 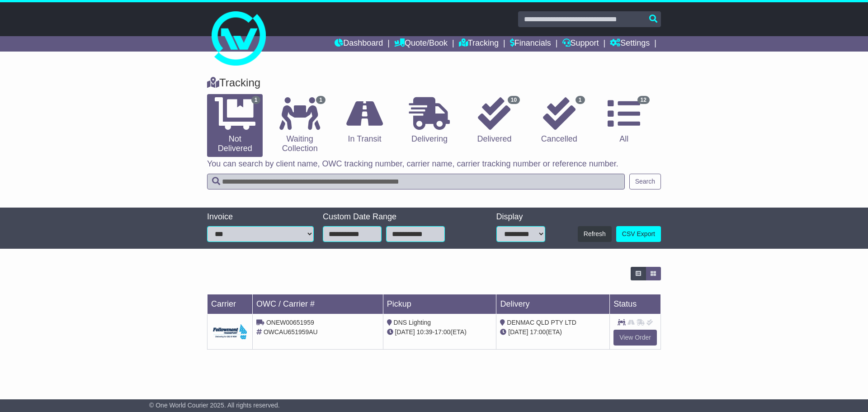 I want to click on a: 1 Waiting Collection, so click(x=300, y=126).